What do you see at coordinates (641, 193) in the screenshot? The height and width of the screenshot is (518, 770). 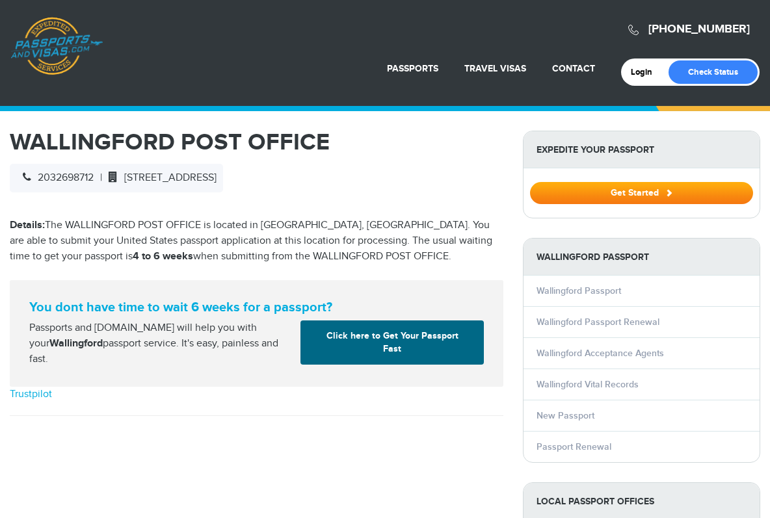 I see `button: Get Started` at bounding box center [641, 193].